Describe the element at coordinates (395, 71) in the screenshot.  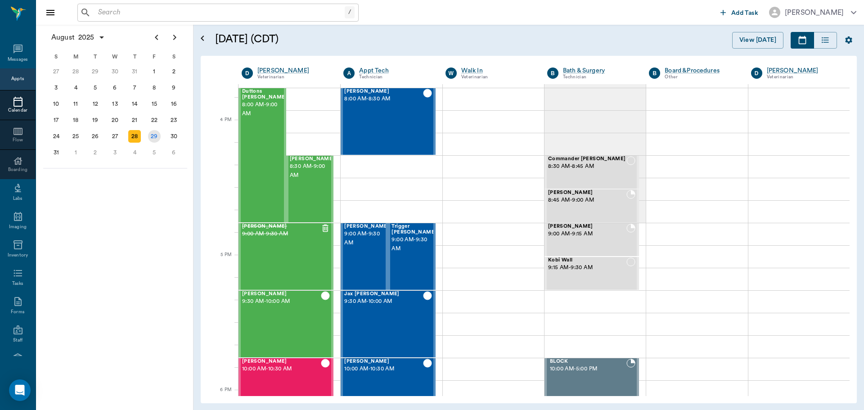
I see `a: Appt Tech` at that location.